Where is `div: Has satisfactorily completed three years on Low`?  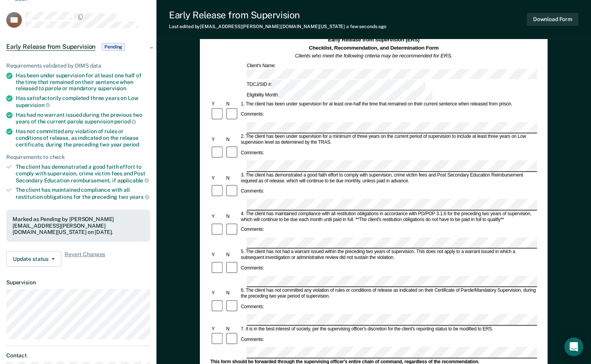
div: Has satisfactorily completed three years on Low is located at coordinates (83, 102).